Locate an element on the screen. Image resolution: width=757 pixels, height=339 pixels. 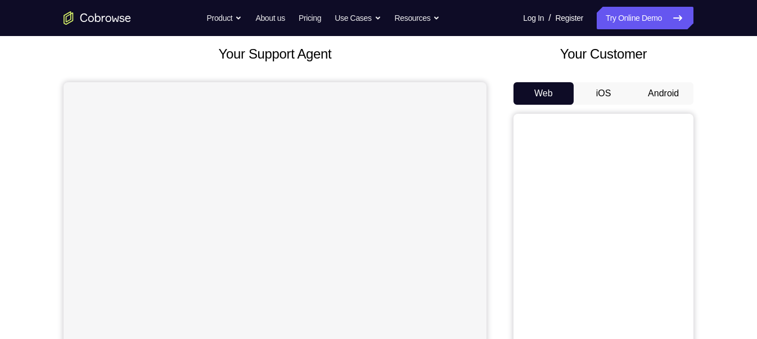
a: Register is located at coordinates (569, 18).